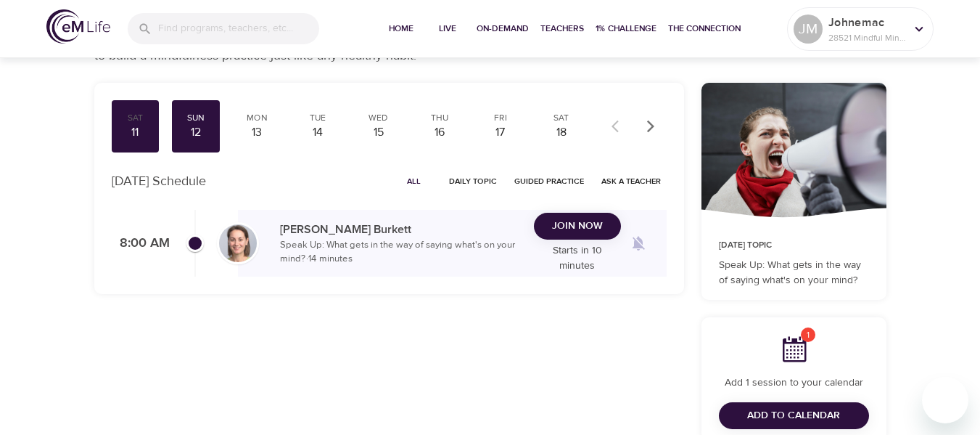 Image resolution: width=980 pixels, height=435 pixels. What do you see at coordinates (238, 243) in the screenshot?
I see `img: Deanna_Burkett-min.jpg` at bounding box center [238, 243].